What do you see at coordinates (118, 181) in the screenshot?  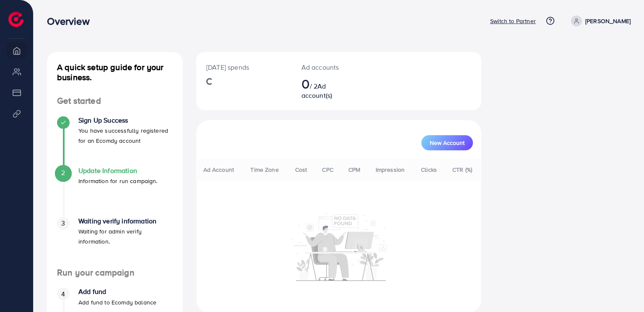 I see `p: Information for run campaign.` at bounding box center [118, 181].